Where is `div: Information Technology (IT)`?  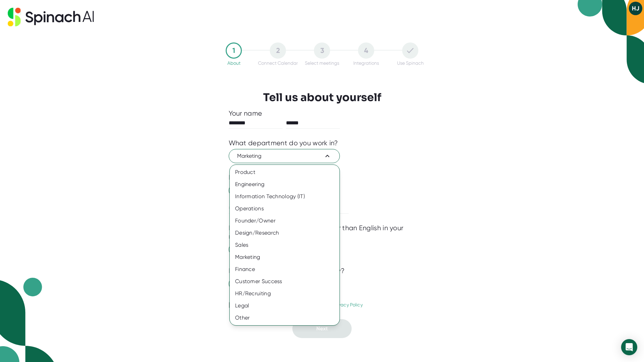 div: Information Technology (IT) is located at coordinates (284, 197).